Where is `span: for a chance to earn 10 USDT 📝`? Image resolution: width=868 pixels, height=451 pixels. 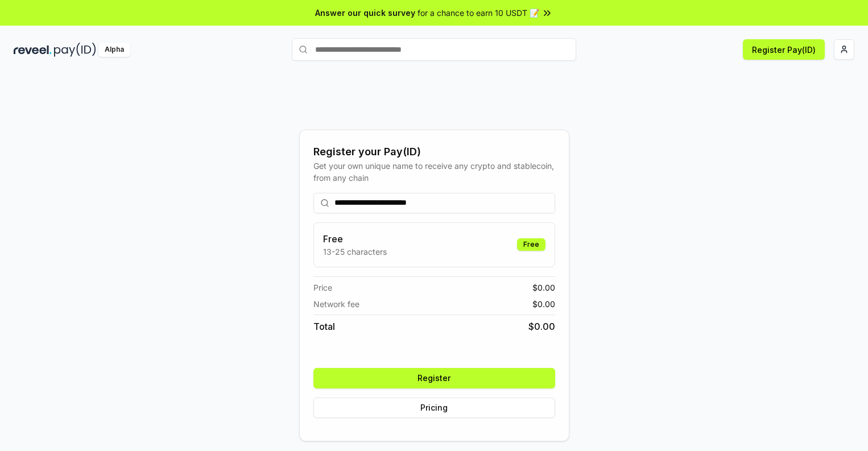 span: for a chance to earn 10 USDT 📝 is located at coordinates (478, 13).